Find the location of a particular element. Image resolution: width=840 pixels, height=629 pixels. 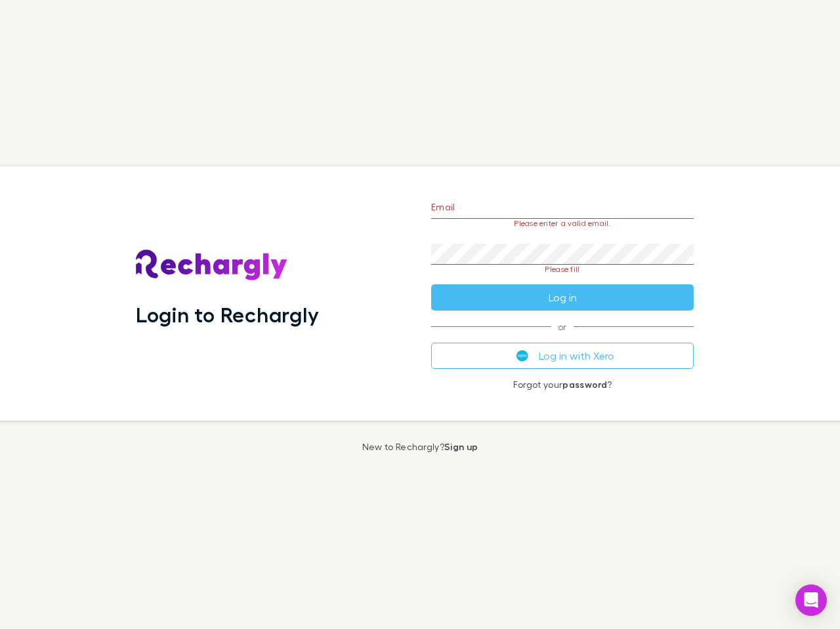

button: Log in with Xero is located at coordinates (562, 356).